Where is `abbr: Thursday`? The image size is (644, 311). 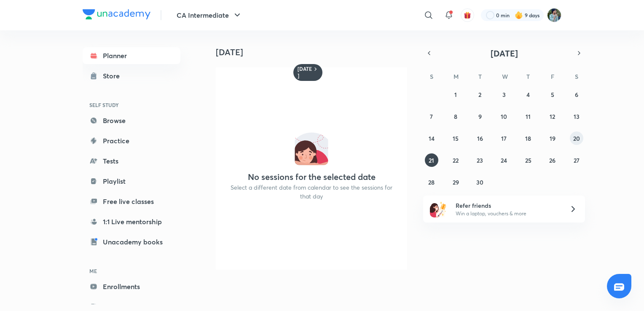
abbr: Thursday is located at coordinates (528, 77).